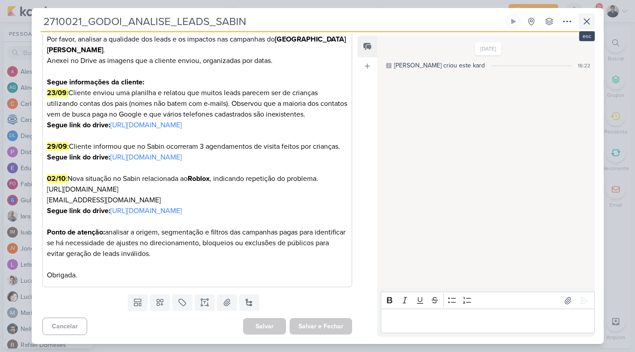 The height and width of the screenshot is (352, 635). What do you see at coordinates (197, 254) in the screenshot?
I see `p: analisar a origem, segmentação e filtros das campanhas pagas para identificar se há necessidade d...` at bounding box center [197, 254].